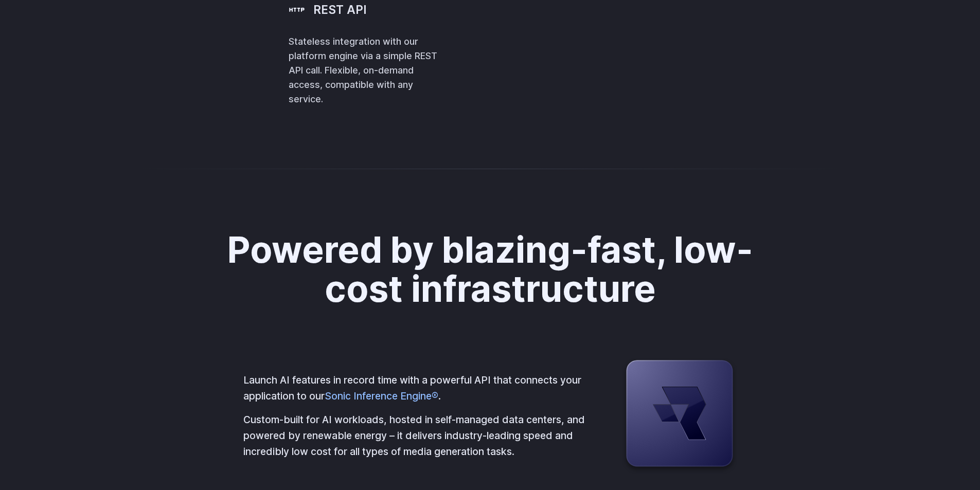 This screenshot has width=980, height=490. I want to click on a: Sonic Inference Engine®, so click(381, 396).